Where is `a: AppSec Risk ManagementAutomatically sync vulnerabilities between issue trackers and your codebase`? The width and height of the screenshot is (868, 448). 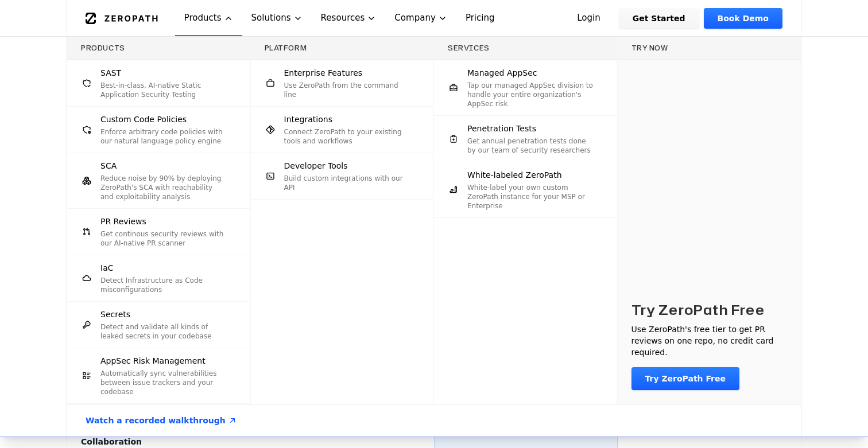
a: AppSec Risk ManagementAutomatically sync vulnerabilities between issue trackers and your codebase is located at coordinates (158, 376).